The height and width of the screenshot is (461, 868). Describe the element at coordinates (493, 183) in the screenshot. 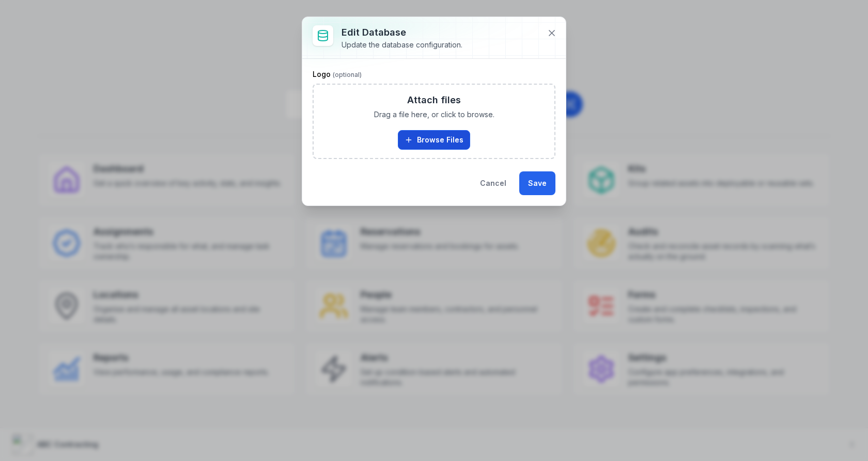

I see `button: Cancel` at that location.